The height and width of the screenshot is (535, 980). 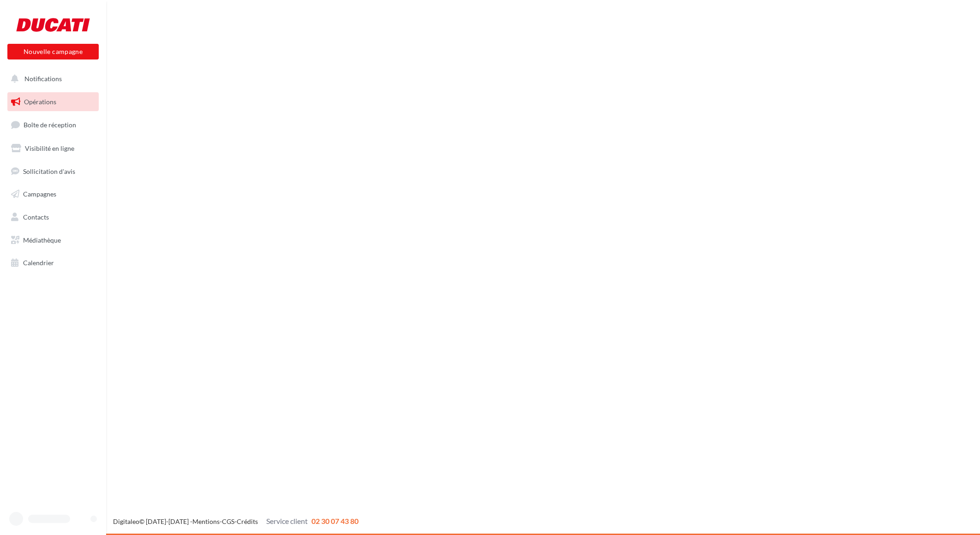 What do you see at coordinates (53, 171) in the screenshot?
I see `a: Sollicitation d'avis` at bounding box center [53, 171].